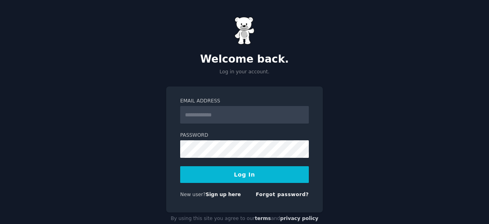 The width and height of the screenshot is (489, 224). What do you see at coordinates (244, 175) in the screenshot?
I see `button: Log In` at bounding box center [244, 175].